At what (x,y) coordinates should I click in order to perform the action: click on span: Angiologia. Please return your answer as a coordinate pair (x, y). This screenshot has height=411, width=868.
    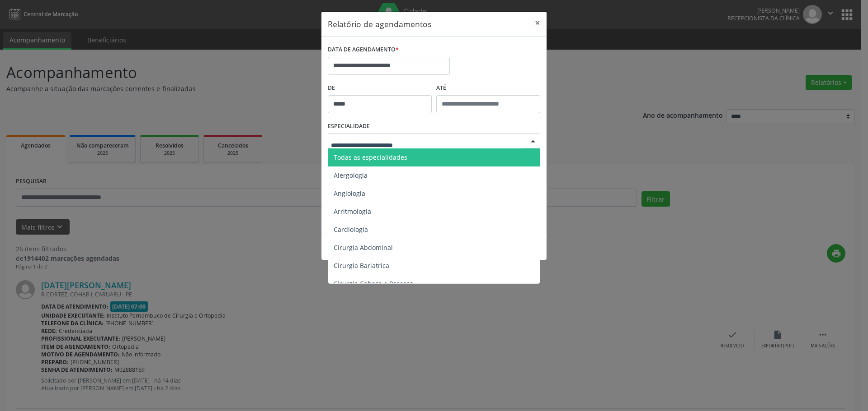
    Looking at the image, I should click on (350, 193).